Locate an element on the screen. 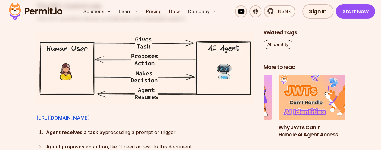  a: Start Now is located at coordinates (356, 11).